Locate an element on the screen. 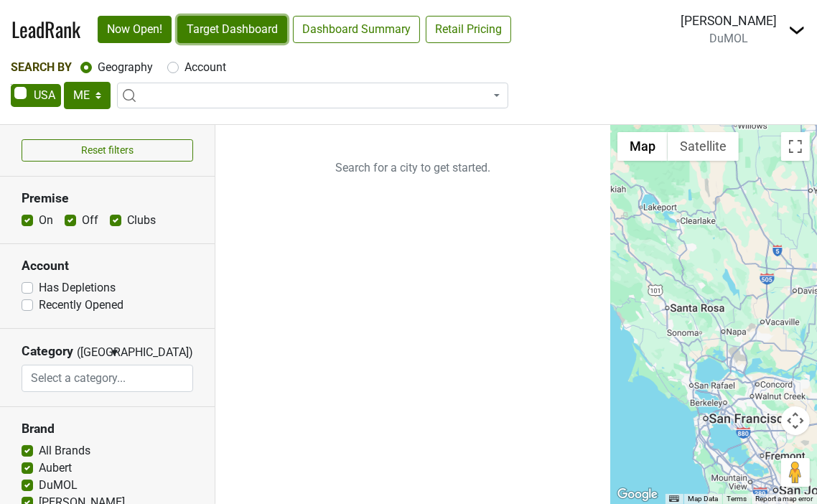 The image size is (817, 504). p: Search for a city to get started. is located at coordinates (413, 168).